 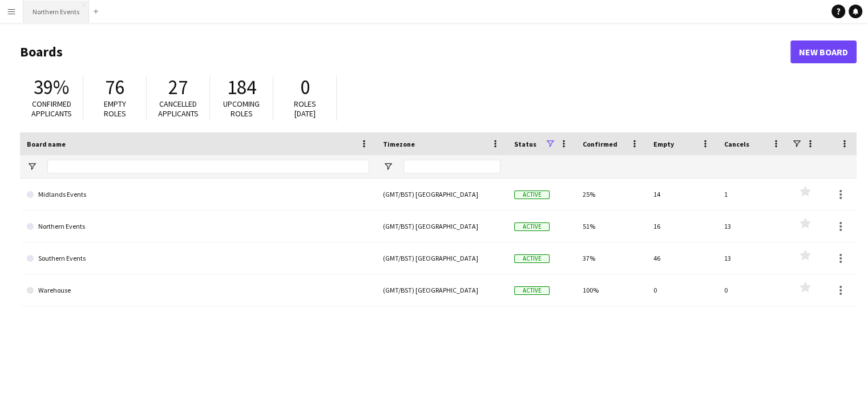 What do you see at coordinates (399, 144) in the screenshot?
I see `span: Timezone` at bounding box center [399, 144].